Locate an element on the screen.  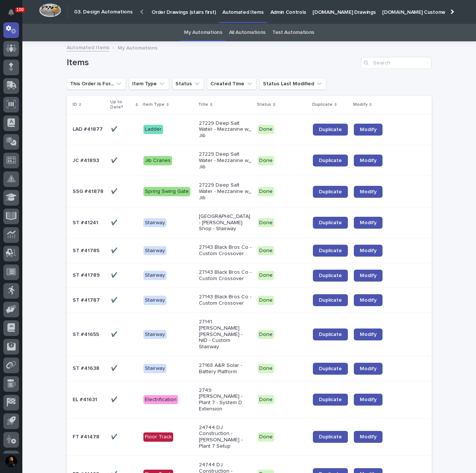
button: users-avatar is located at coordinates (11, 461).